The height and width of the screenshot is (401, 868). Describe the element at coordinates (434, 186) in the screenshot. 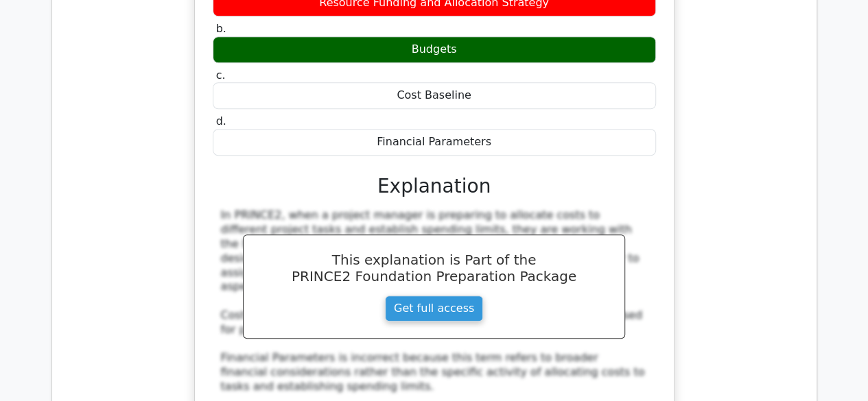

I see `h3: Explanation` at that location.